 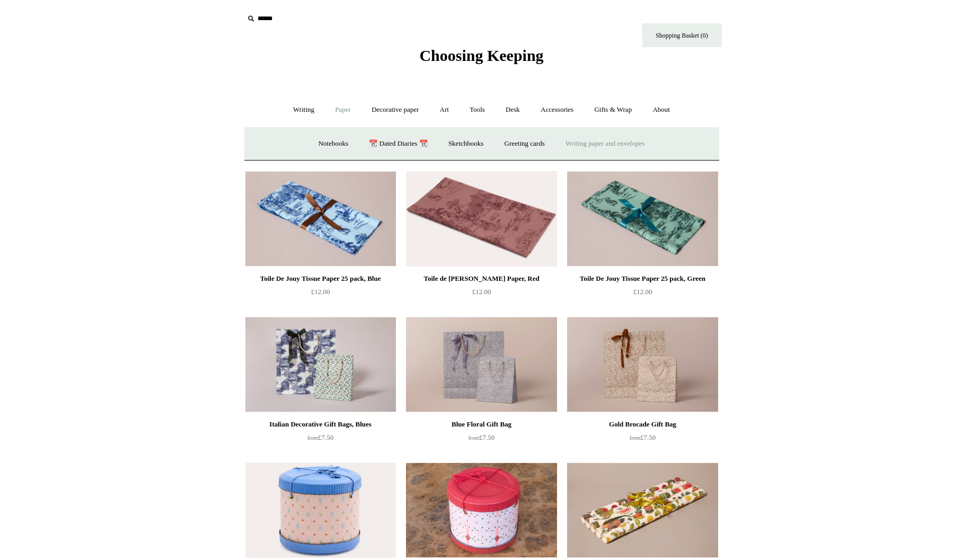 What do you see at coordinates (642, 219) in the screenshot?
I see `a: Toile De Jouy Tissue Paper 25 pack, Green Toile De Jouy Tissue Paper 25 pack, Green` at bounding box center [642, 219].